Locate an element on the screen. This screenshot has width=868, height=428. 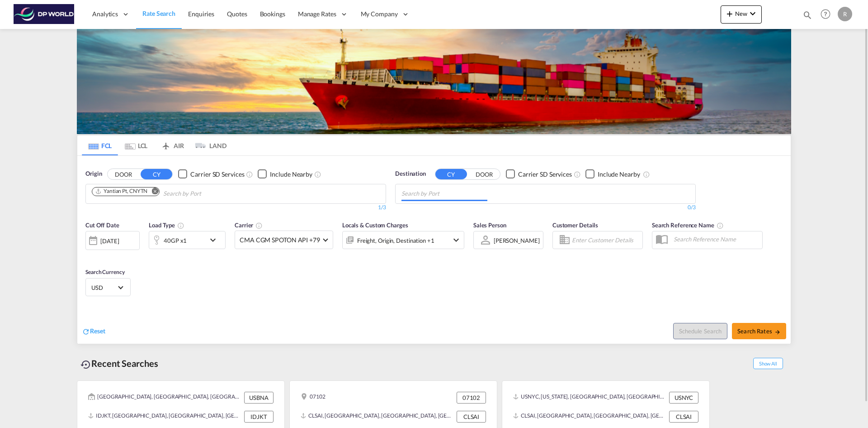
div: Press delete to remove this chip. is located at coordinates (122, 191).